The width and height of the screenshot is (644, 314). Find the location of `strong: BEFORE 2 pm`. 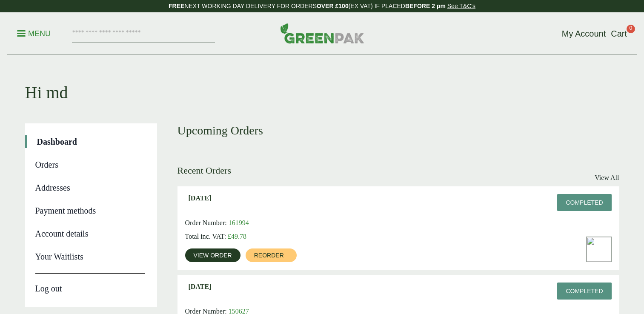

strong: BEFORE 2 pm is located at coordinates (425, 6).